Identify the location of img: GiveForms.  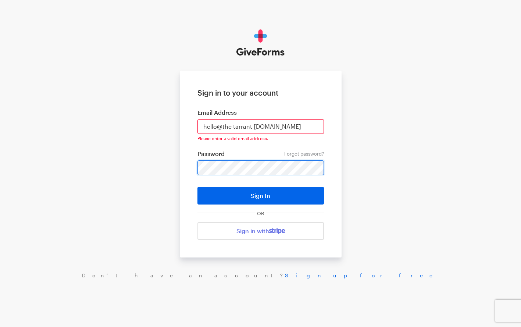
(260, 43).